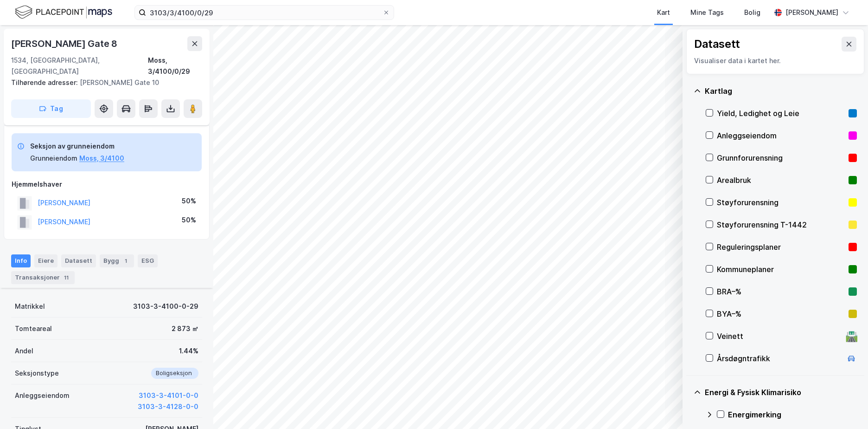 This screenshot has width=868, height=429. I want to click on div: Arealbruk, so click(781, 180).